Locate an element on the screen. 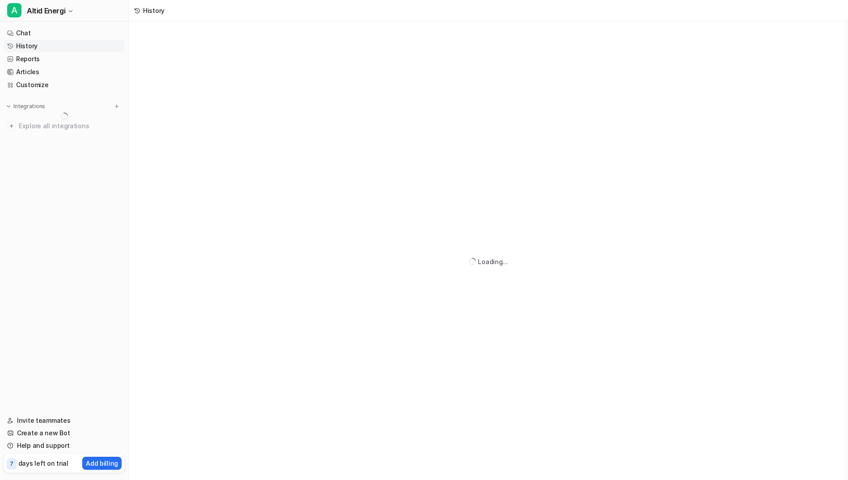  a: Help and support is located at coordinates (64, 446).